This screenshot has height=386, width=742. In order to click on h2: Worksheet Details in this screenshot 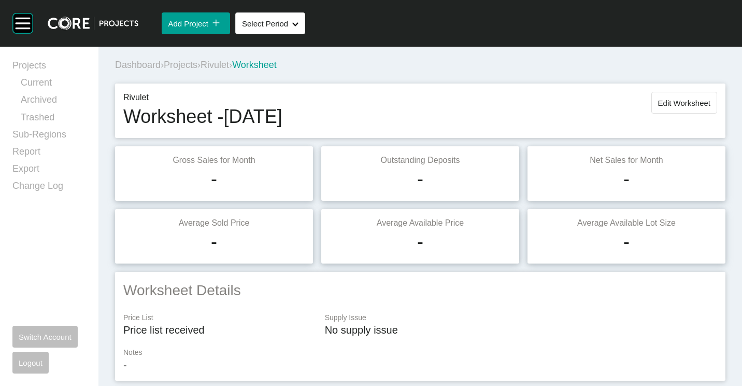, I will do `click(420, 290)`.